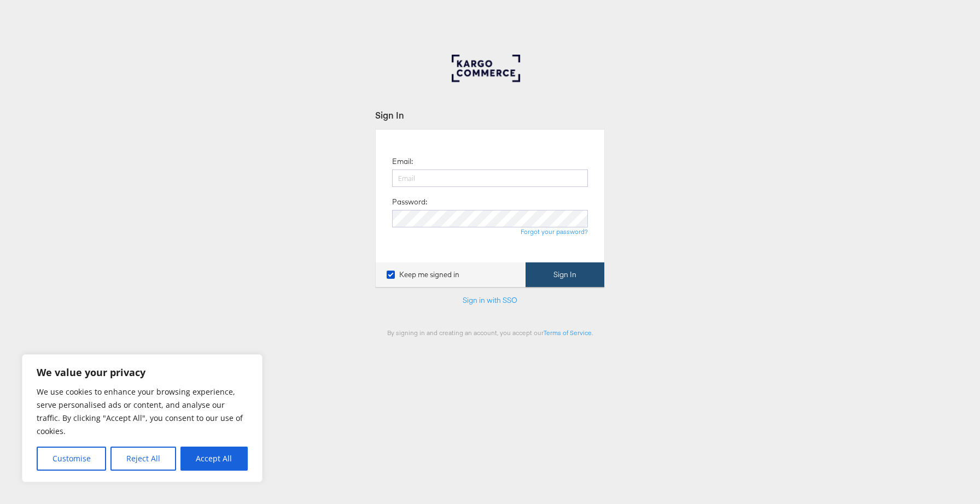 This screenshot has height=504, width=980. I want to click on button: Sign In, so click(565, 274).